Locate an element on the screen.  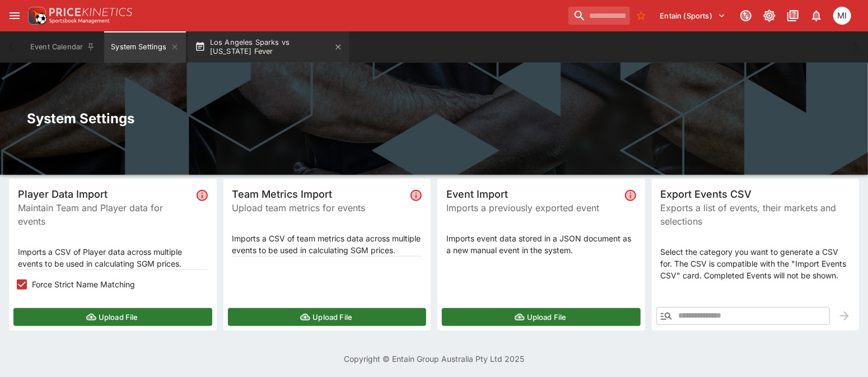
button: System Settings is located at coordinates (144, 47).